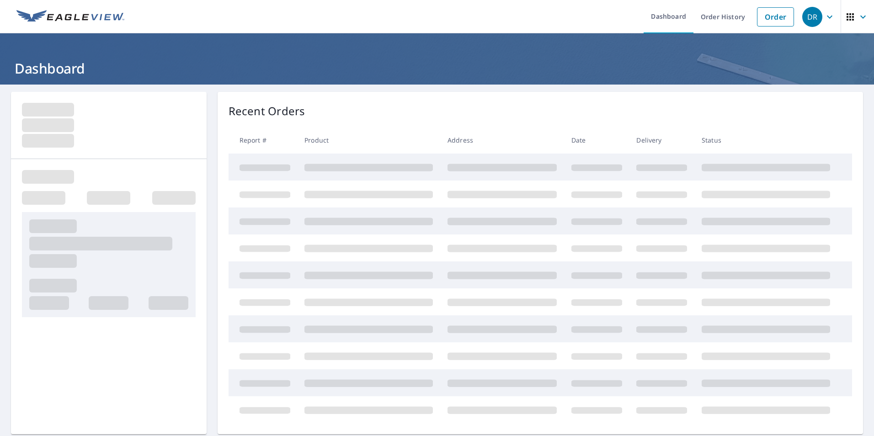  What do you see at coordinates (70, 17) in the screenshot?
I see `img: EV Logo` at bounding box center [70, 17].